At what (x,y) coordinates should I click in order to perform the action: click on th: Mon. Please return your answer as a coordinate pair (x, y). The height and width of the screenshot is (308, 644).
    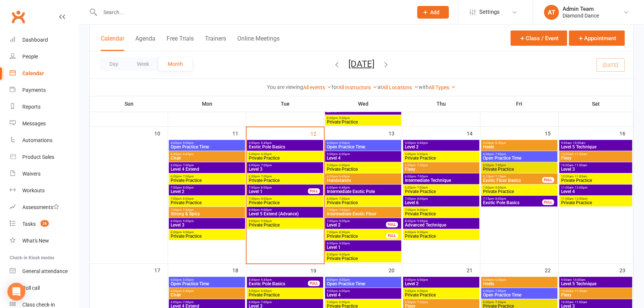
    Looking at the image, I should click on (207, 104).